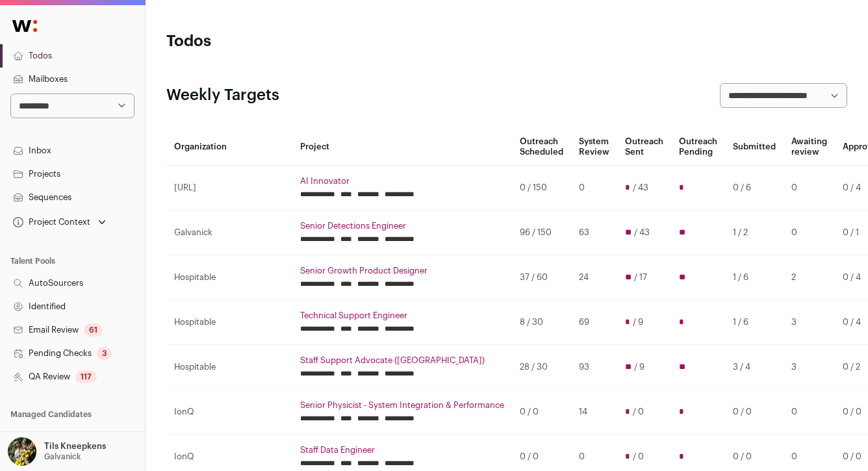 The width and height of the screenshot is (868, 471). Describe the element at coordinates (594, 322) in the screenshot. I see `td: 69` at that location.